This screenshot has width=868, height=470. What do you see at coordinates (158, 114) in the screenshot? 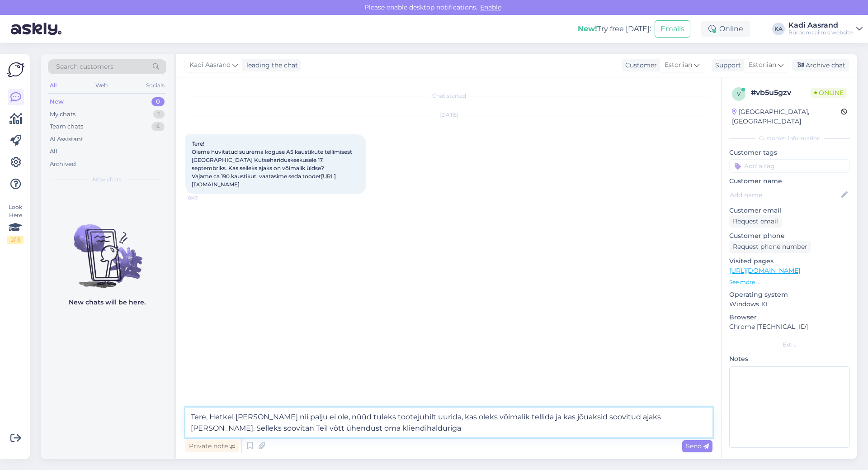
I see `div: 1` at bounding box center [158, 114].